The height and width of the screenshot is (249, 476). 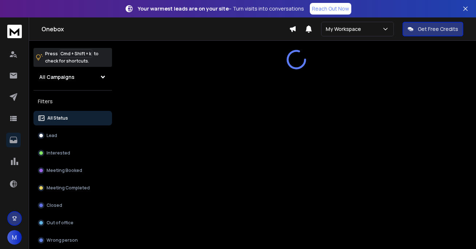 What do you see at coordinates (15, 238) in the screenshot?
I see `span: M` at bounding box center [15, 238].